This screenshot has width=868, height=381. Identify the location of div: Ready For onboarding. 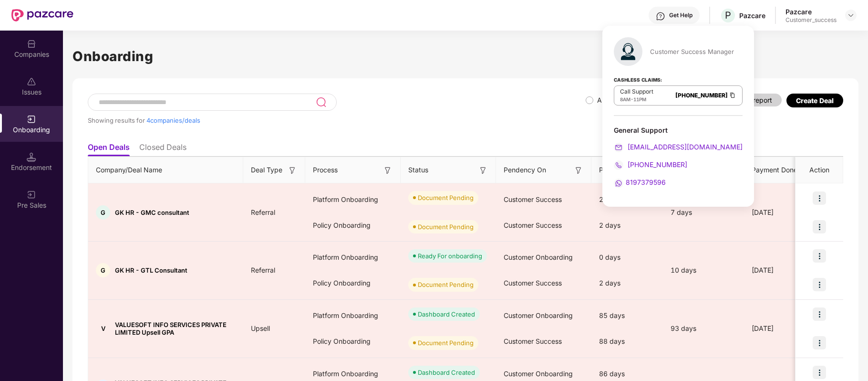
(450, 256).